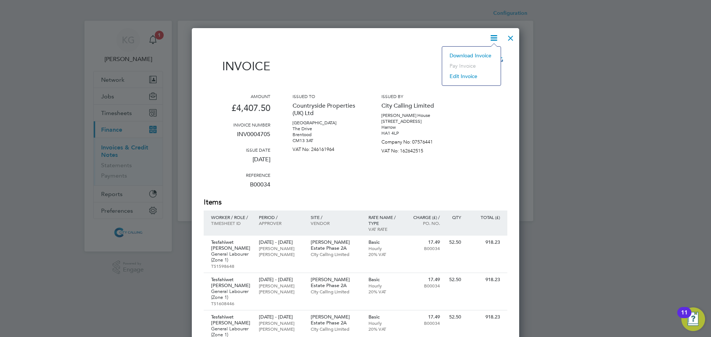  Describe the element at coordinates (237, 66) in the screenshot. I see `h1: Invoice` at that location.